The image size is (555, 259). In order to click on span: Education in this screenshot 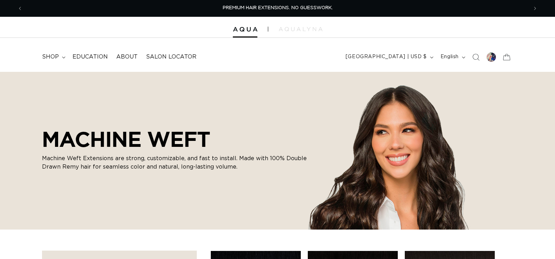, I will do `click(90, 57)`.